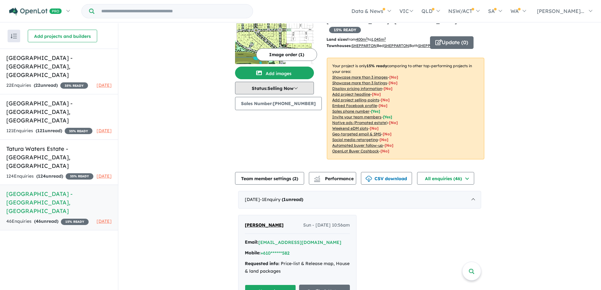  What do you see at coordinates (274, 73) in the screenshot?
I see `button: Add images` at bounding box center [274, 73].